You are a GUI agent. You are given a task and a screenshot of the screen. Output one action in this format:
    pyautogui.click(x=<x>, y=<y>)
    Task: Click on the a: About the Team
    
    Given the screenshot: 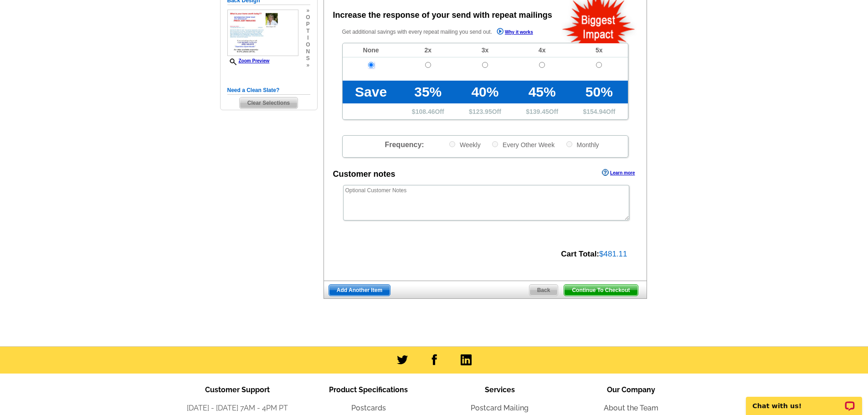 What is the action you would take?
    pyautogui.click(x=631, y=408)
    